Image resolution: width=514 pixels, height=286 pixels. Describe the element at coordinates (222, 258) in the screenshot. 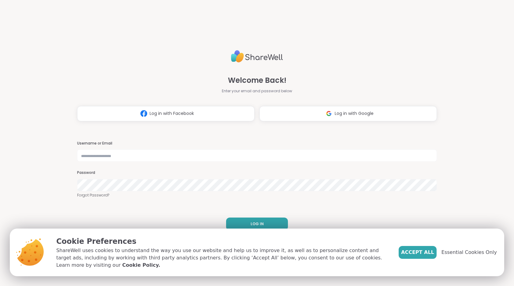

I see `p: ShareWell uses cookies to understand the way you use our website and help us to improve it, as we...` at that location.